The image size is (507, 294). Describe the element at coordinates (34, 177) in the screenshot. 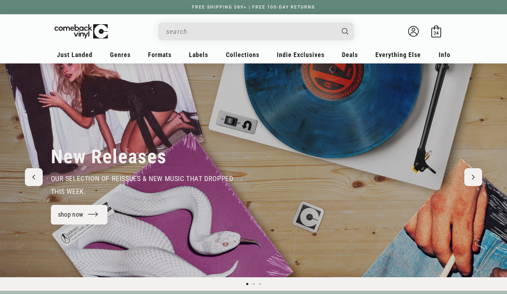

I see `button: Previous slide` at that location.